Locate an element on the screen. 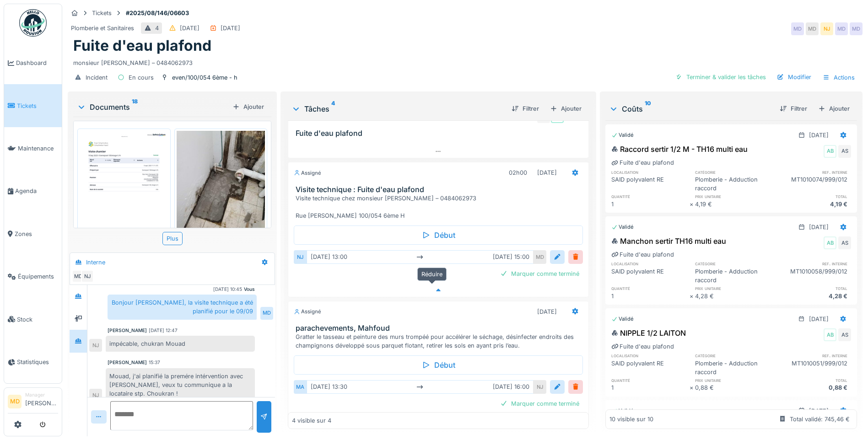 This screenshot has height=440, width=868. div: 0,88 € is located at coordinates (734, 388).